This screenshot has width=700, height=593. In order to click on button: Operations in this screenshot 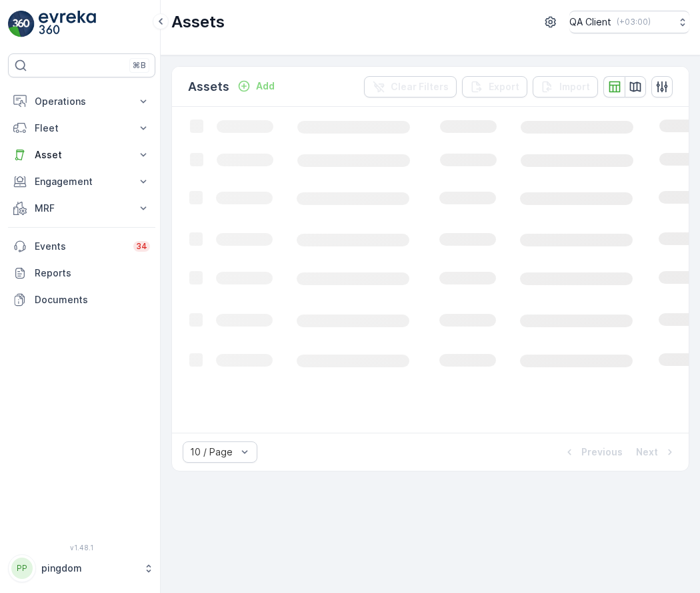, I will do `click(82, 102)`.